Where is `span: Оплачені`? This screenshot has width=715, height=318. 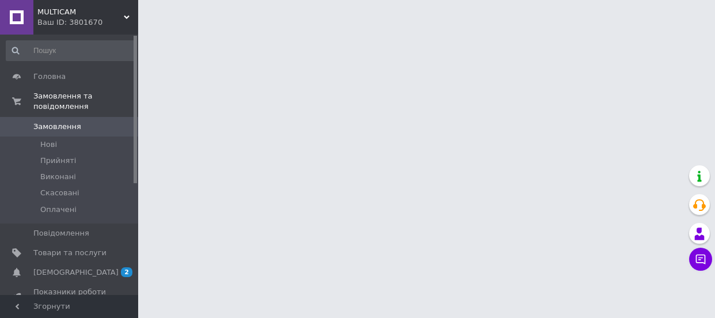 span: Оплачені is located at coordinates (58, 209).